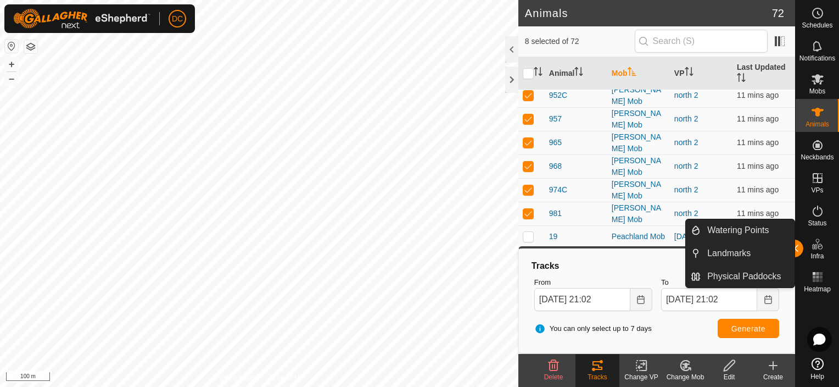 The height and width of the screenshot is (387, 839). I want to click on span: You can only select up to 7 days, so click(593, 328).